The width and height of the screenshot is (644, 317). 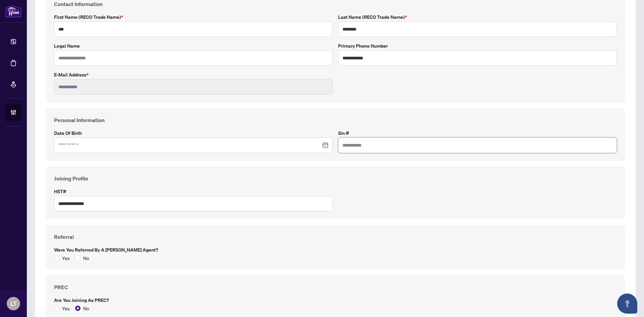 I want to click on label: Primary Phone Number, so click(x=477, y=46).